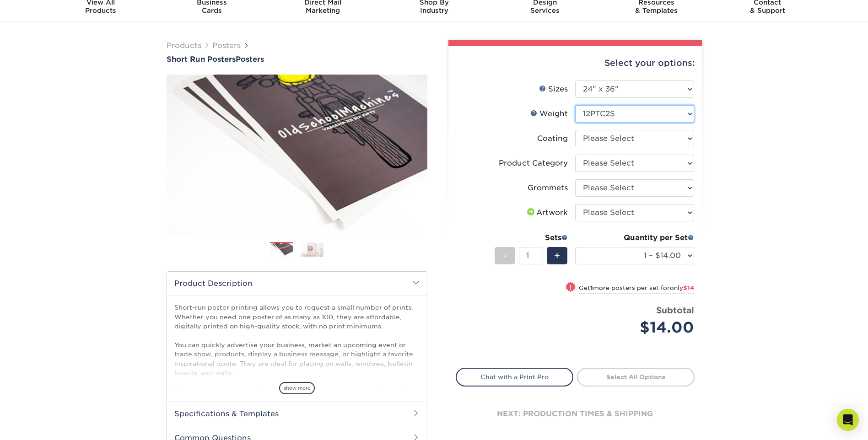 This screenshot has width=868, height=440. I want to click on h2: Specifications & Templates, so click(297, 413).